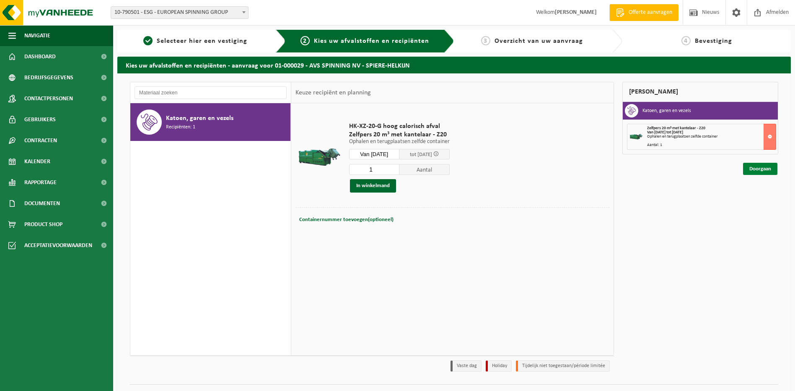  What do you see at coordinates (539, 41) in the screenshot?
I see `span: Overzicht van uw aanvraag` at bounding box center [539, 41].